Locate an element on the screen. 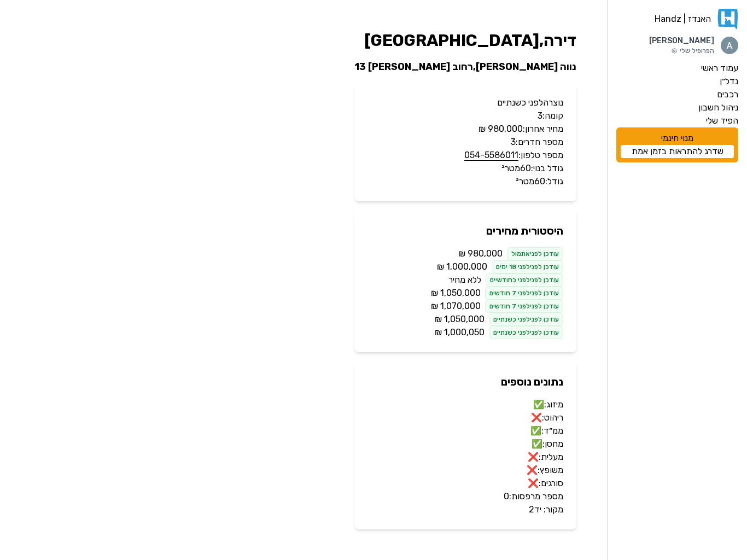  label: עמוד ראשי is located at coordinates (720, 68).